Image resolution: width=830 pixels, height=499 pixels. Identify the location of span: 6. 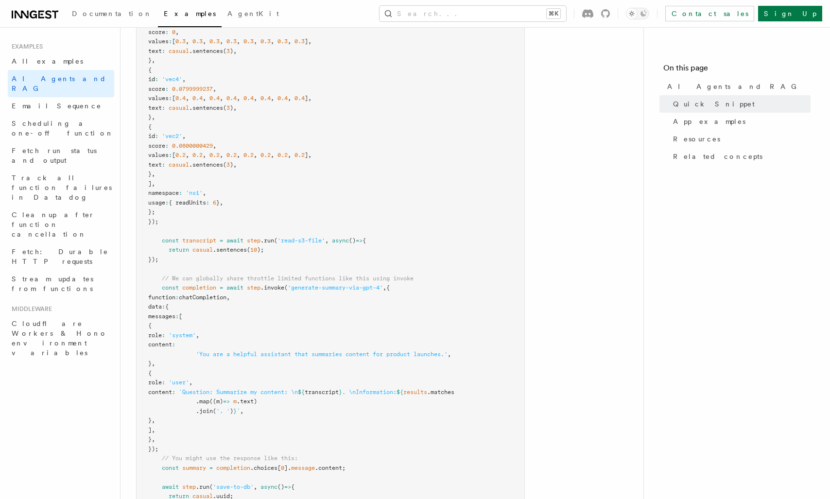
(214, 203).